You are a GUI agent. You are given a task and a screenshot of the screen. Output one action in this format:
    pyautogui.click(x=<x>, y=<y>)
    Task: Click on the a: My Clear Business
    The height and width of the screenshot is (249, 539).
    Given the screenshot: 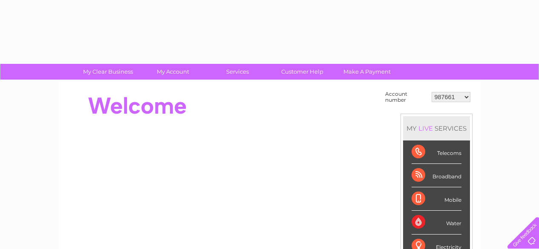 What is the action you would take?
    pyautogui.click(x=108, y=72)
    